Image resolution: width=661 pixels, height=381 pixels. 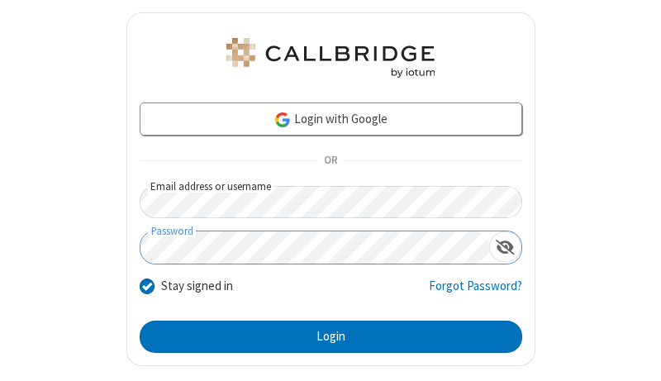 What do you see at coordinates (505, 246) in the screenshot?
I see `div: Show password` at bounding box center [505, 246].